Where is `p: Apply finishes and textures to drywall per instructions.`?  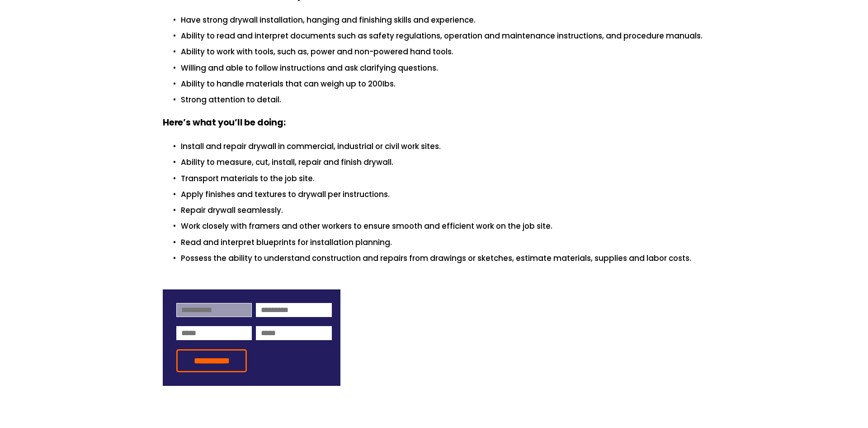 p: Apply finishes and textures to drywall per instructions. is located at coordinates (443, 194).